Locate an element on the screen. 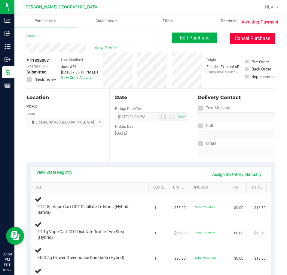 The height and width of the screenshot is (275, 287). span: $18.00 is located at coordinates (260, 258).